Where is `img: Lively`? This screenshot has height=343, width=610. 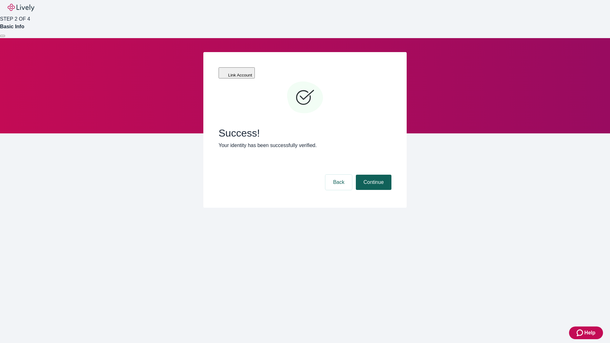
img: Lively is located at coordinates (21, 8).